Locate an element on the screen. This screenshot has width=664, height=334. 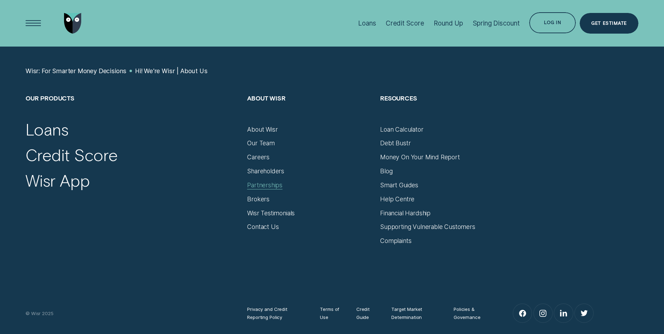
a: Smart Guides is located at coordinates (399, 185).